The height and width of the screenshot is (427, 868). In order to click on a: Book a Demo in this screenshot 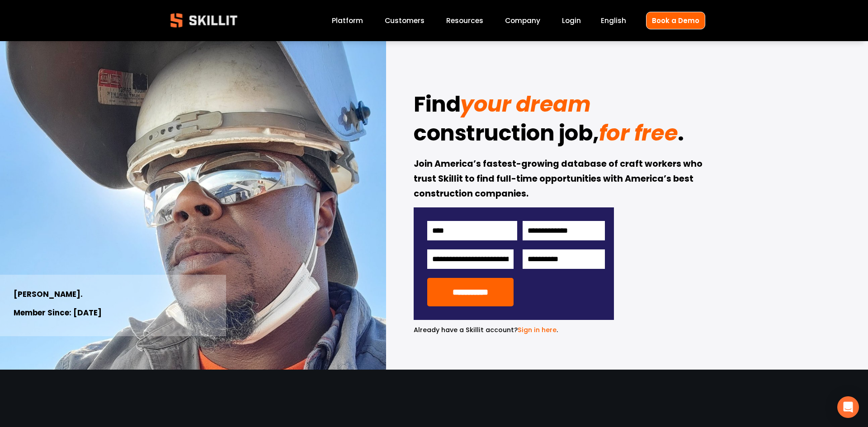, I will do `click(676, 20)`.